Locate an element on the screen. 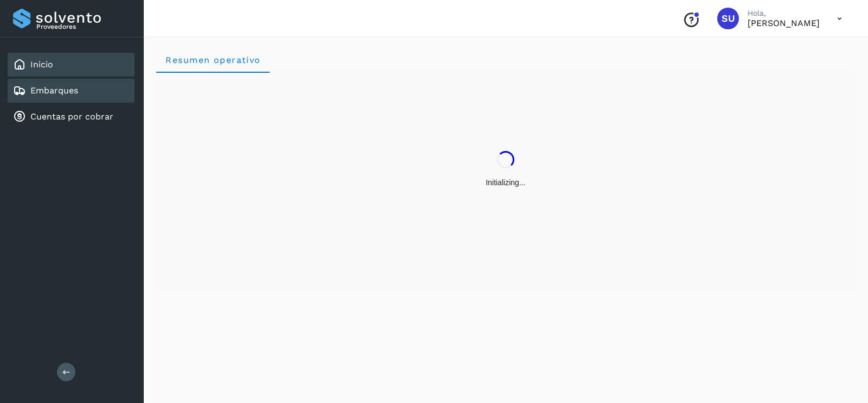  span: Resumen operativo is located at coordinates (213, 60).